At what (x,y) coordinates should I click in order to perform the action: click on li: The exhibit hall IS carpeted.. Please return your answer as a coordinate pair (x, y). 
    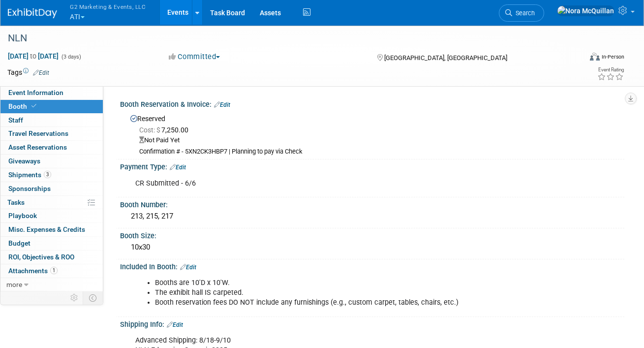
    Looking at the image, I should click on (337, 293).